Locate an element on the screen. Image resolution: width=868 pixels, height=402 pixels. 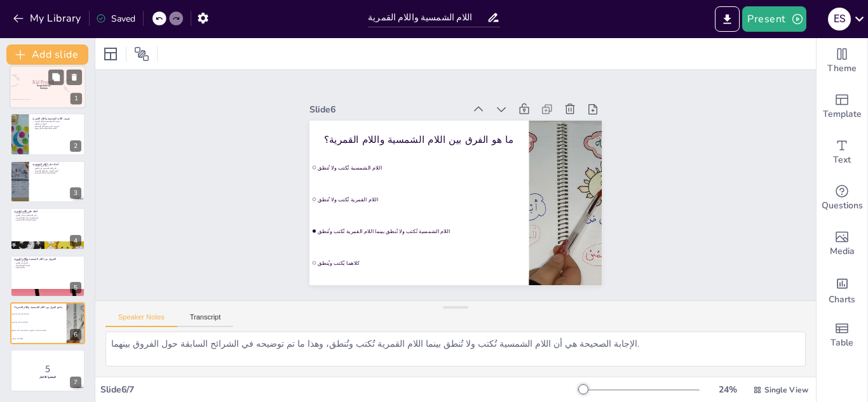
div: Slide 6 / 7 is located at coordinates (339, 389).